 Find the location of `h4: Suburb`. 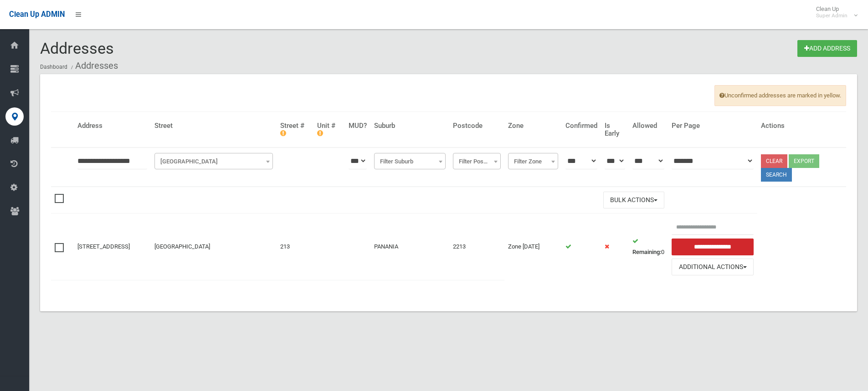

h4: Suburb is located at coordinates (410, 125).